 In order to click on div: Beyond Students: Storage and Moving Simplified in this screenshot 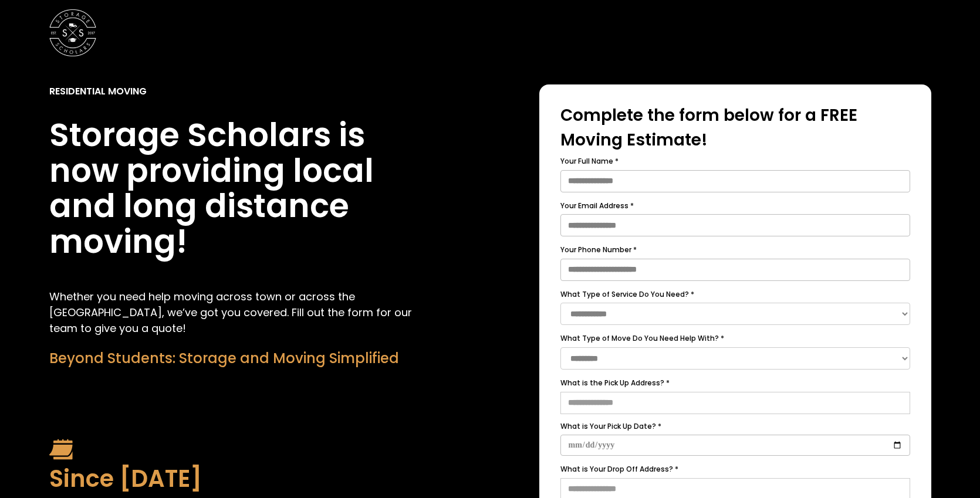, I will do `click(245, 359)`.